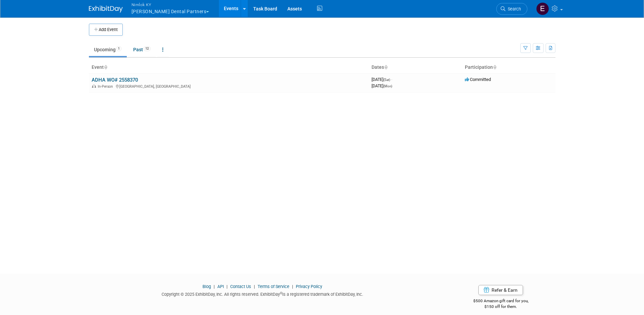  I want to click on a: Privacy Policy, so click(309, 287).